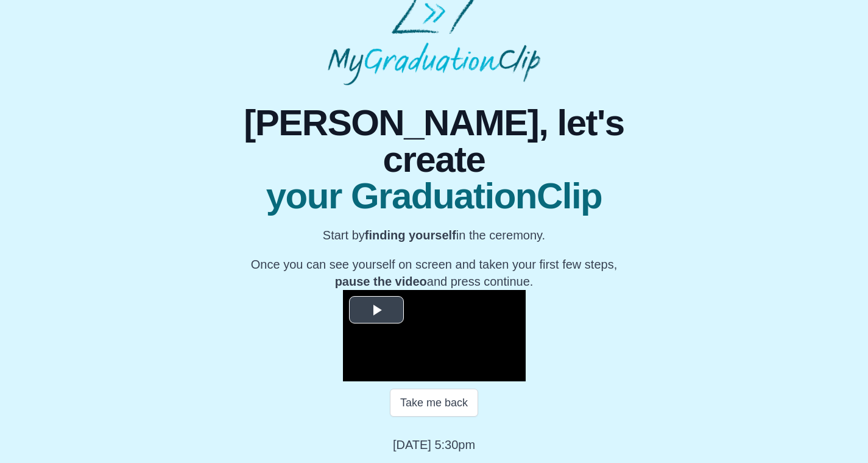 The image size is (868, 463). What do you see at coordinates (377, 310) in the screenshot?
I see `button: Play Video` at bounding box center [377, 310].